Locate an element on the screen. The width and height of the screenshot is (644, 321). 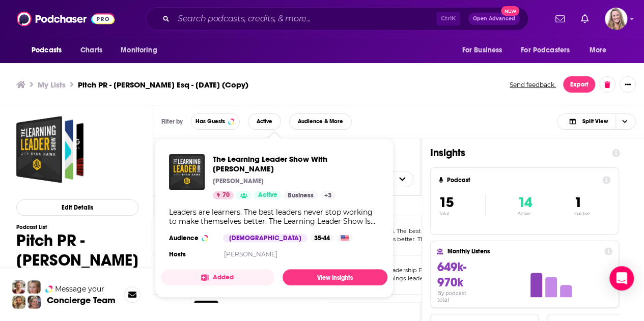
img: Podchaser - Follow, Share and Rate Podcasts is located at coordinates (66, 19).